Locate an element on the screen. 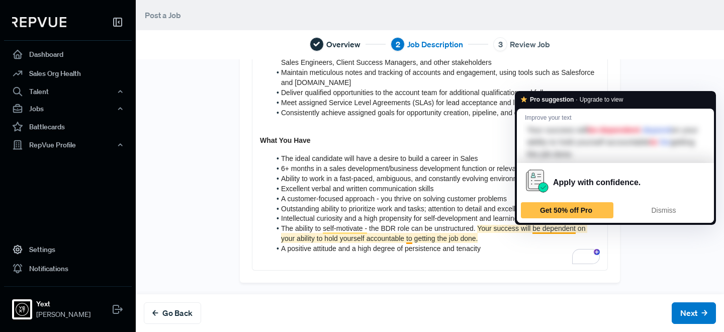 Image resolution: width=724 pixels, height=332 pixels. span: A customer-focused approach - you thrive on solving customer problems is located at coordinates (394, 199).